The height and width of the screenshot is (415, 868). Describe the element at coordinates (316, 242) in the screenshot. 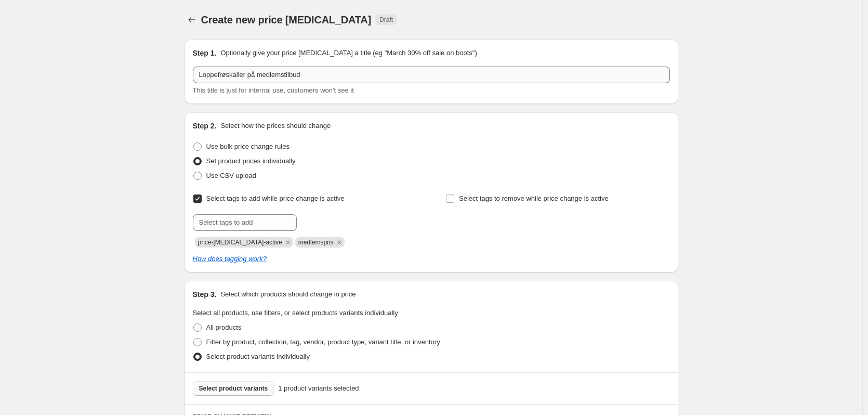

I see `span: medlemspris` at that location.